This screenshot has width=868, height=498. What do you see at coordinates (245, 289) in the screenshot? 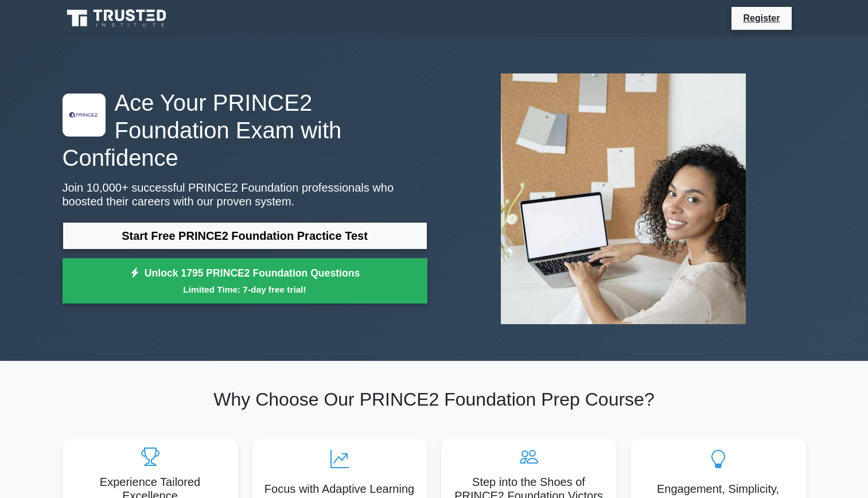
I see `small: Limited Time: 7-day free trial!` at bounding box center [245, 289].